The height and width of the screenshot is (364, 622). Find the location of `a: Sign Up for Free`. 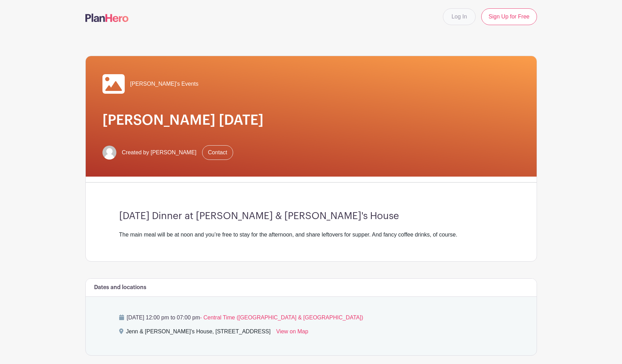

a: Sign Up for Free is located at coordinates (509, 17).